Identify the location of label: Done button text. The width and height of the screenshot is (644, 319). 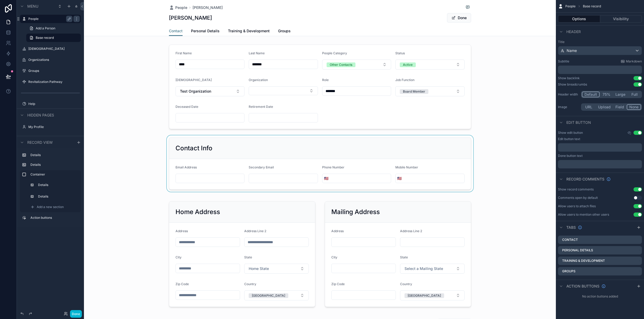
(570, 156).